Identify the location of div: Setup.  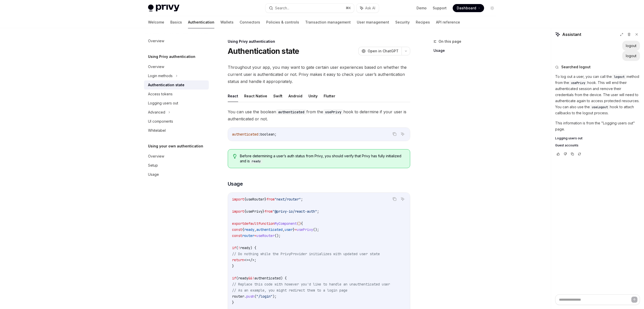
(153, 165).